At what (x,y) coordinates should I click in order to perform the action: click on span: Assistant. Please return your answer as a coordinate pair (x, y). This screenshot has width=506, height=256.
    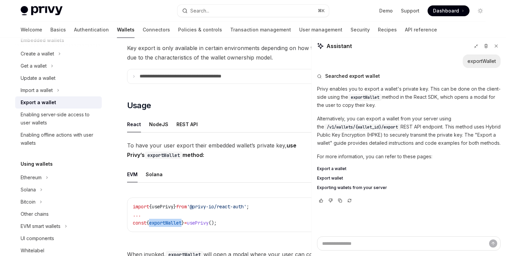
    Looking at the image, I should click on (339, 46).